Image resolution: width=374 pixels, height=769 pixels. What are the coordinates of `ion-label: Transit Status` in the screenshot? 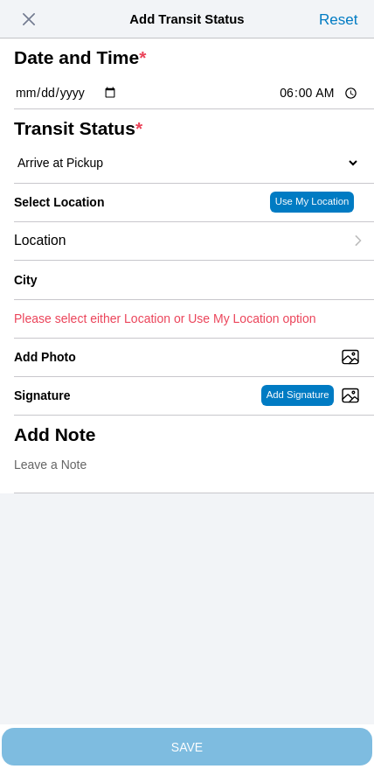 It's located at (184, 129).